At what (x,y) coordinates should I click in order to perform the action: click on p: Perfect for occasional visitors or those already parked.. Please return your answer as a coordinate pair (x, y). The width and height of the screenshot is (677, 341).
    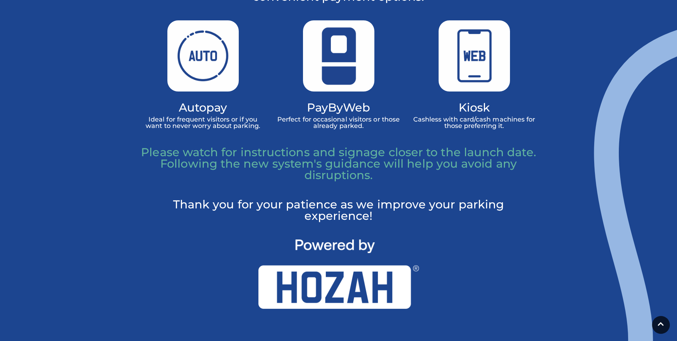
    Looking at the image, I should click on (339, 122).